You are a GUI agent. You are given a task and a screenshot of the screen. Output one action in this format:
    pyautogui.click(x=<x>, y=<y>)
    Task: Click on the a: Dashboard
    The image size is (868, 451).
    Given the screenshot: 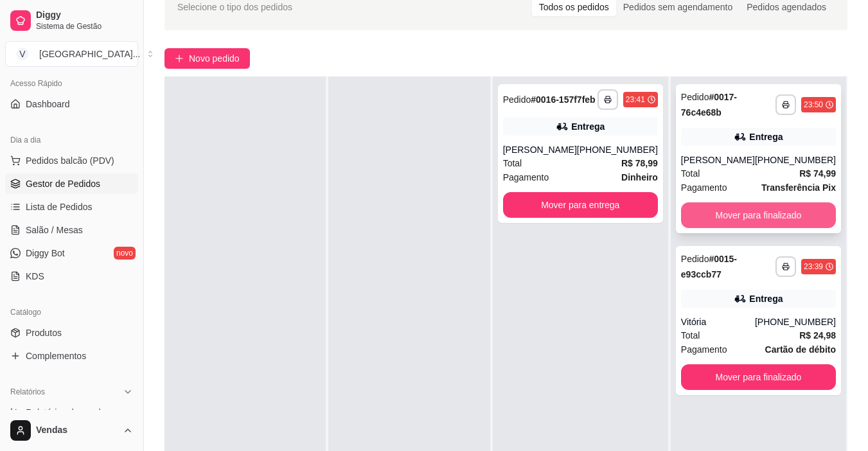 What is the action you would take?
    pyautogui.click(x=71, y=104)
    